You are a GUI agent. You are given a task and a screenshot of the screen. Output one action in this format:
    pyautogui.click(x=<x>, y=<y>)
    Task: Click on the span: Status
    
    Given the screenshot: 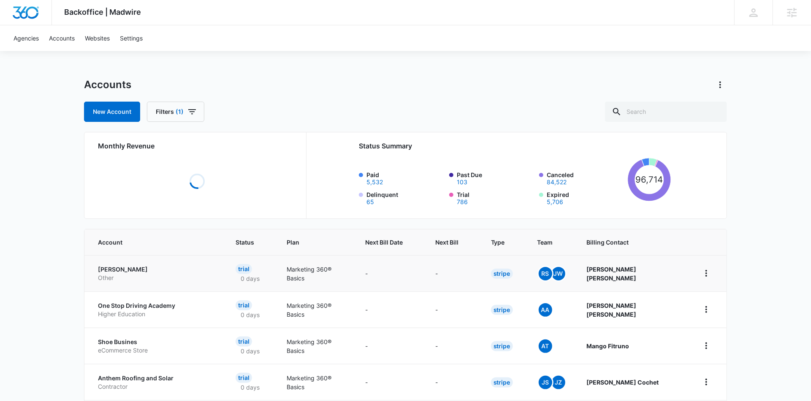 What is the action you would take?
    pyautogui.click(x=245, y=242)
    